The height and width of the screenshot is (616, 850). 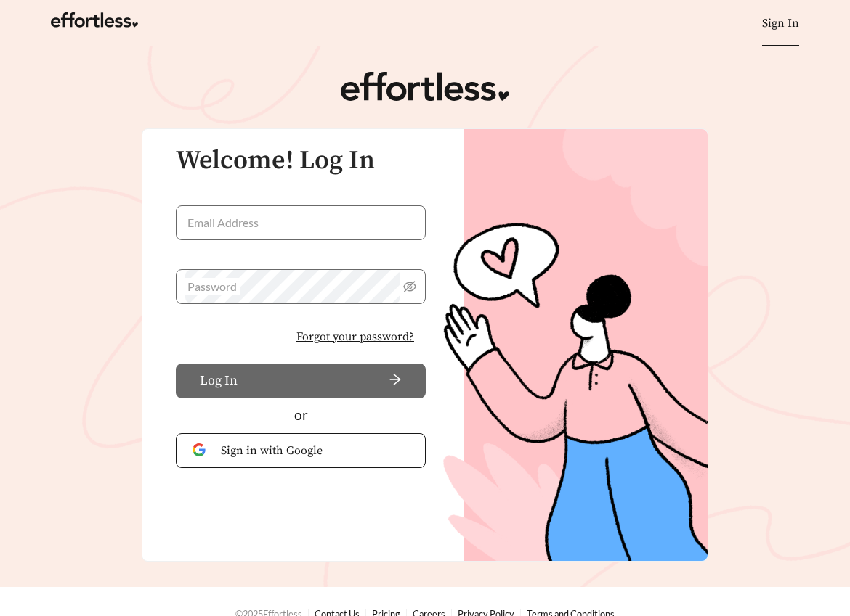 I want to click on span: eye-invisible, so click(x=410, y=287).